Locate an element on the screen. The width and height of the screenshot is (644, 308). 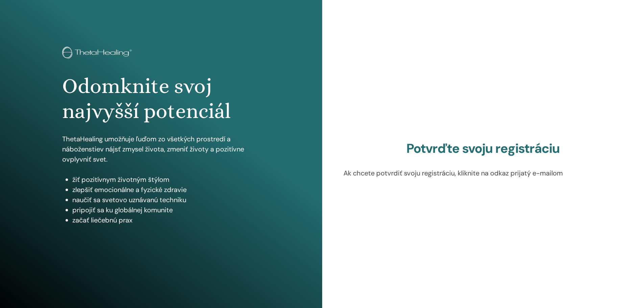
li: zlepšiť emocionálne a fyzické zdravie is located at coordinates (166, 189).